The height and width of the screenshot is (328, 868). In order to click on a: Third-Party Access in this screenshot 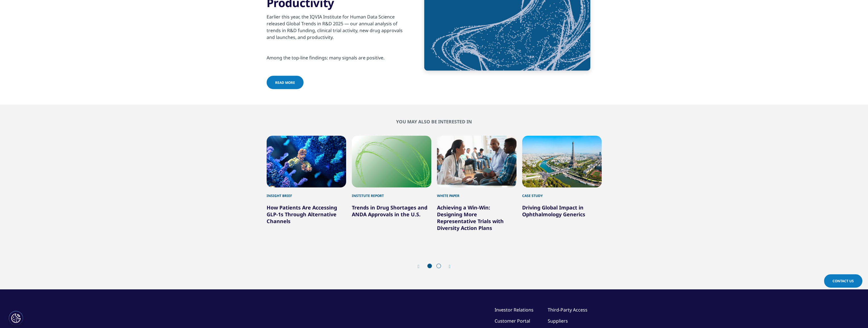, I will do `click(567, 310)`.